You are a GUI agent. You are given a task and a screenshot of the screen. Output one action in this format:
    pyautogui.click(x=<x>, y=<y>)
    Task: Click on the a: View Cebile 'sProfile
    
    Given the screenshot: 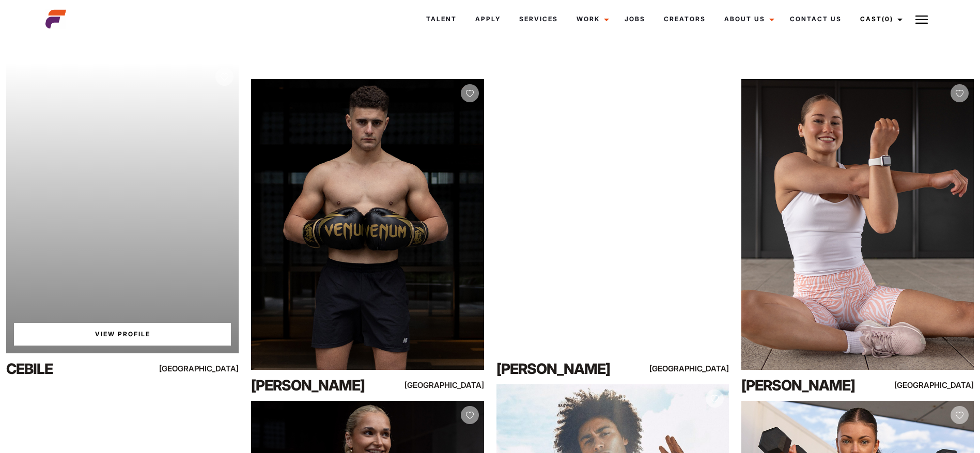 What is the action you would take?
    pyautogui.click(x=122, y=335)
    